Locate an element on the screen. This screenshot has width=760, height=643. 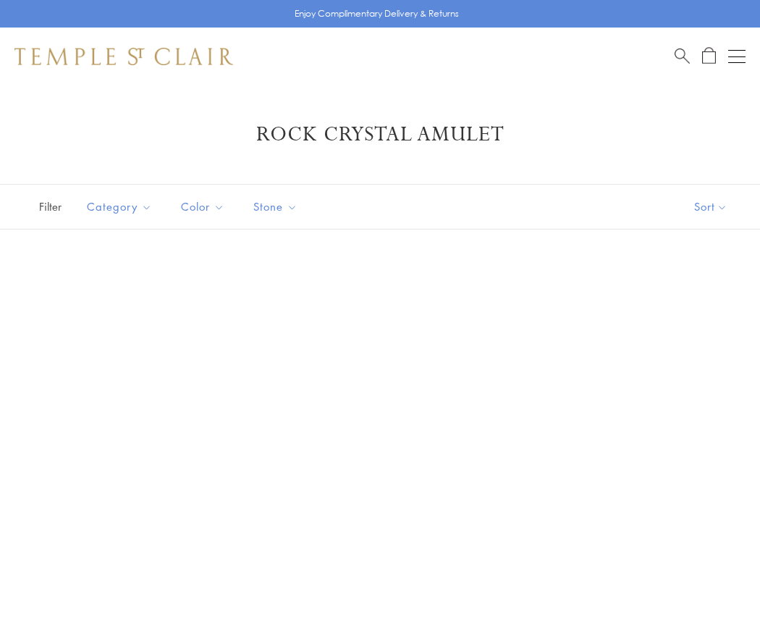
button: Category is located at coordinates (119, 206).